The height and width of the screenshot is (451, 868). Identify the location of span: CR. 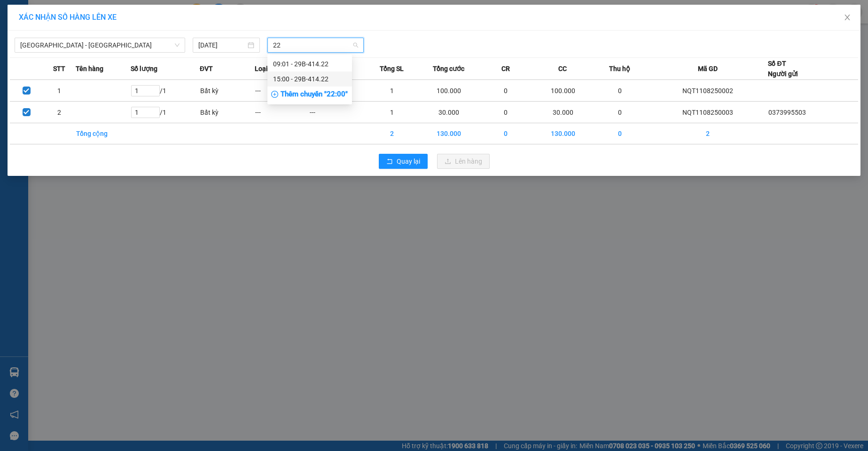
(505, 69).